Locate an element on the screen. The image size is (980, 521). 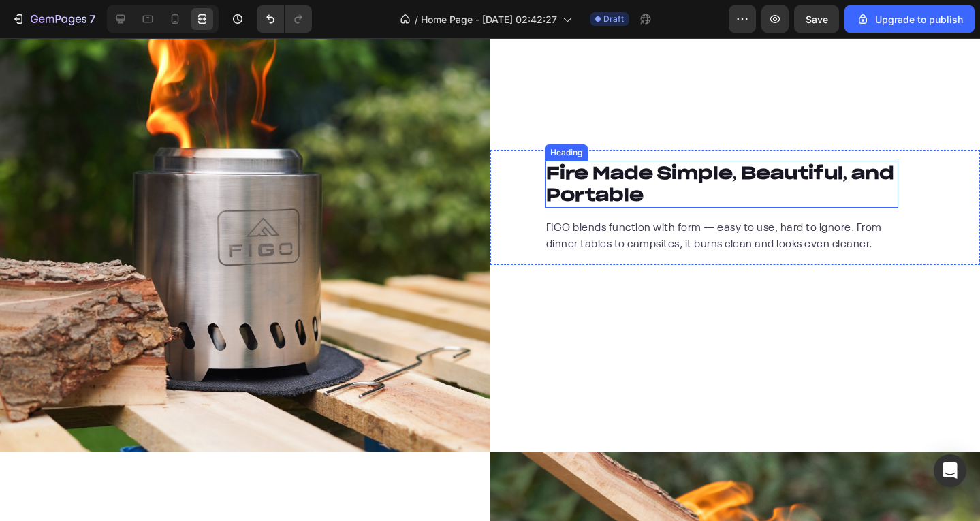
span: Save is located at coordinates (817, 19).